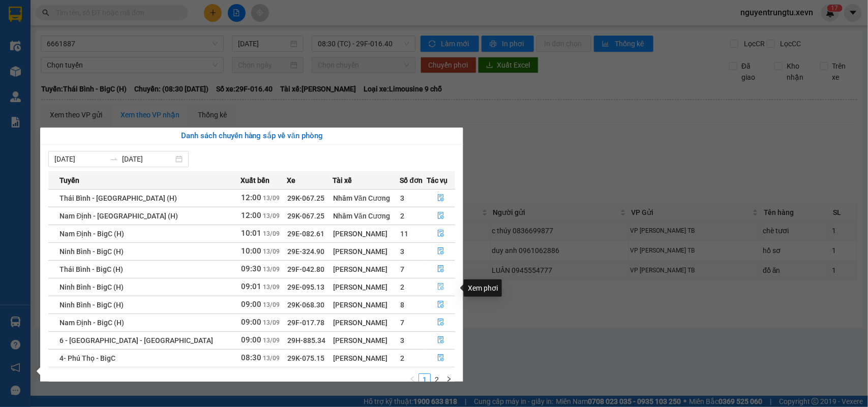  What do you see at coordinates (69, 181) in the screenshot?
I see `span: Tuyến` at bounding box center [69, 181].